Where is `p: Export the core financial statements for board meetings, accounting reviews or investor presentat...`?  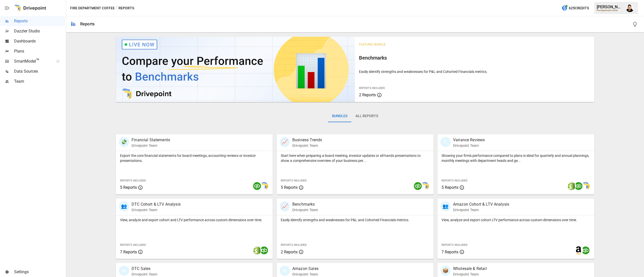
p: Export the core financial statements for board meetings, accounting reviews or investor presentat... is located at coordinates (194, 158).